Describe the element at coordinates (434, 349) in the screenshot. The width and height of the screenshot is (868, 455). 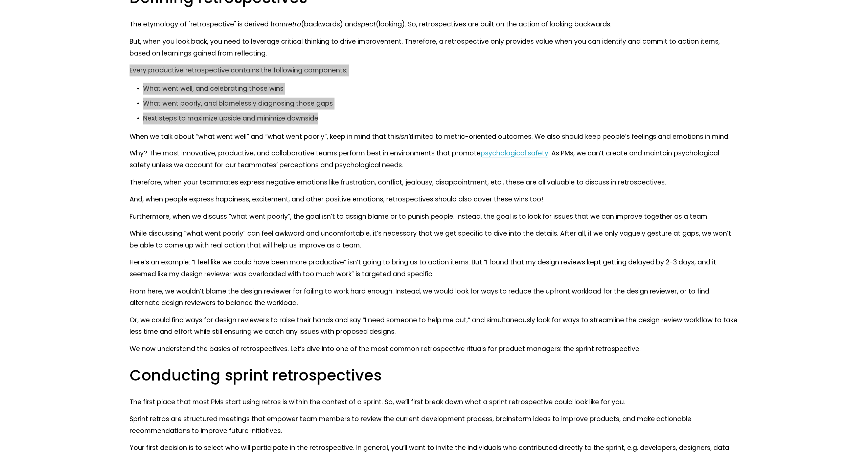
I see `p: We now understand the basics of retrospectives. Let’s dive into one of the most common retrospect...` at that location.